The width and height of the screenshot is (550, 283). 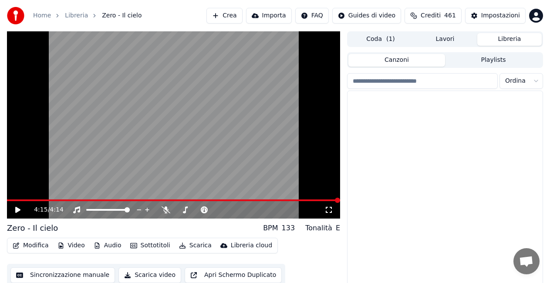 I want to click on a: Home, so click(x=42, y=16).